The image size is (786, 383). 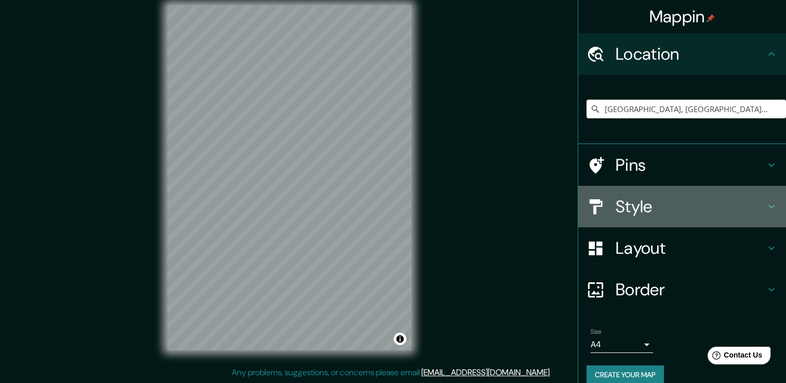 I want to click on div: A4, so click(x=622, y=345).